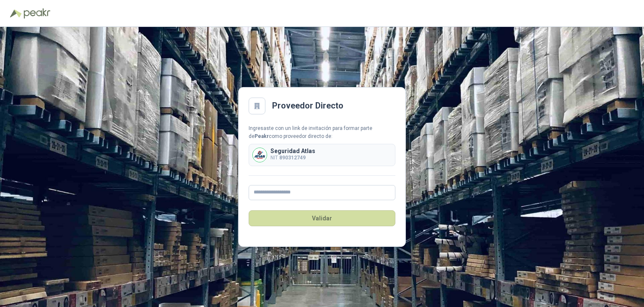  What do you see at coordinates (292, 157) in the screenshot?
I see `b: 890312749` at bounding box center [292, 157].